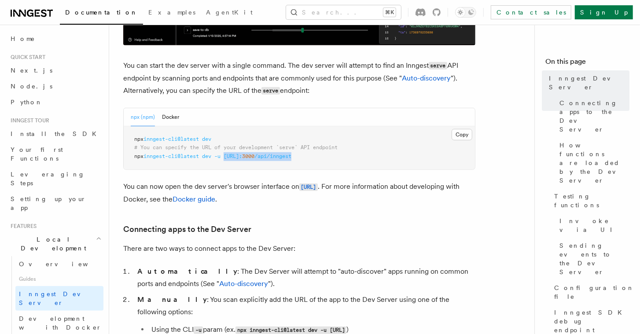 The height and width of the screenshot is (334, 640). Describe the element at coordinates (305, 278) in the screenshot. I see `li: : The Dev Server will attempt to "auto-discover" apps running on common ports and endpoints (See ...` at that location.